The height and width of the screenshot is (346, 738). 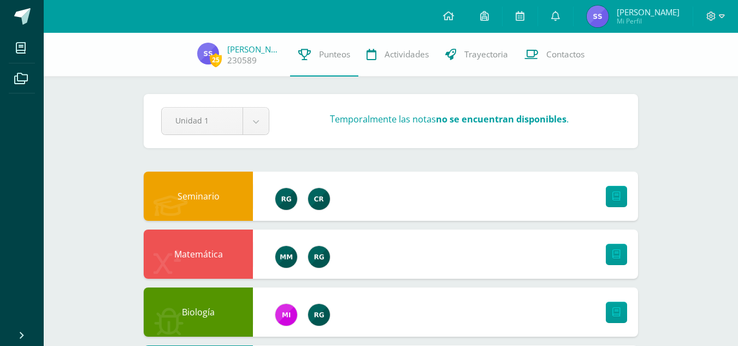 What do you see at coordinates (486, 54) in the screenshot?
I see `span: Trayectoria` at bounding box center [486, 54].